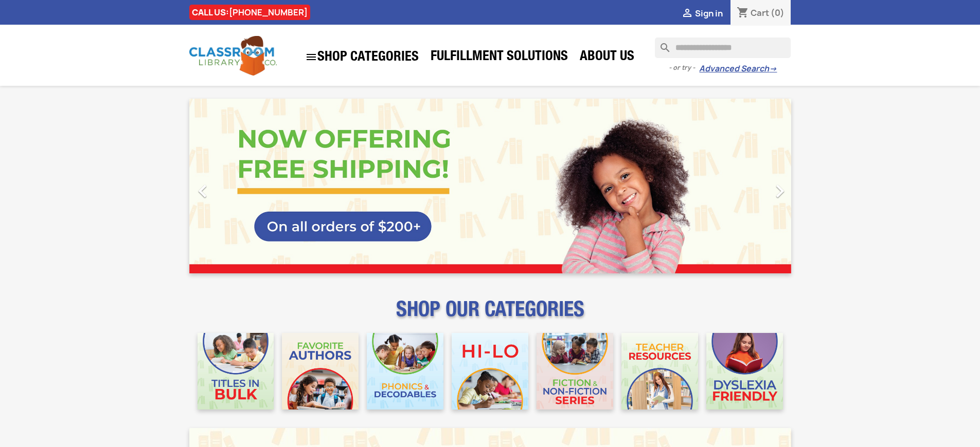  Describe the element at coordinates (489, 371) in the screenshot. I see `img: CLC_HiLo_Mobile.jpg` at that location.